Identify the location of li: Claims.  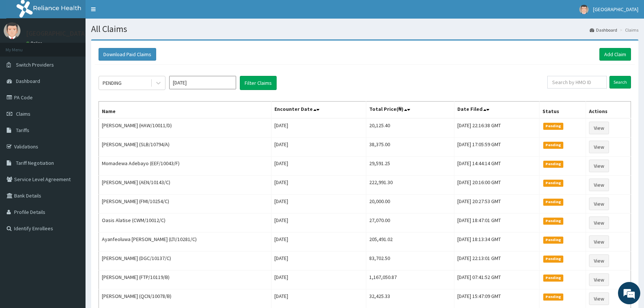
(628, 30).